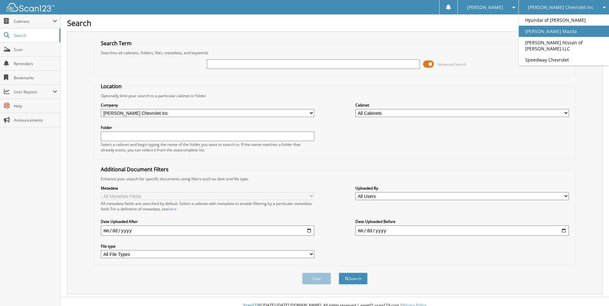 The image size is (609, 306). Describe the element at coordinates (135, 170) in the screenshot. I see `legend: Additional Document Filters` at that location.